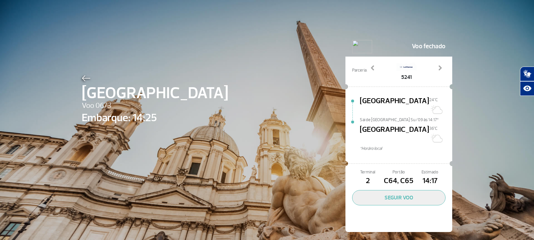  Describe the element at coordinates (155, 106) in the screenshot. I see `span: Voo 0673` at that location.